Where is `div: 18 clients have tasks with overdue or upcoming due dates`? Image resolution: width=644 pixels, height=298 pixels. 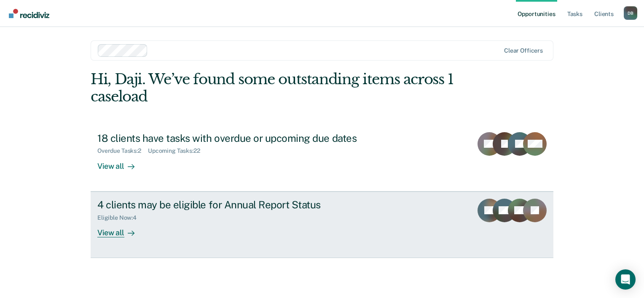
div: 18 clients have tasks with overdue or upcoming due dates is located at coordinates (245, 138).